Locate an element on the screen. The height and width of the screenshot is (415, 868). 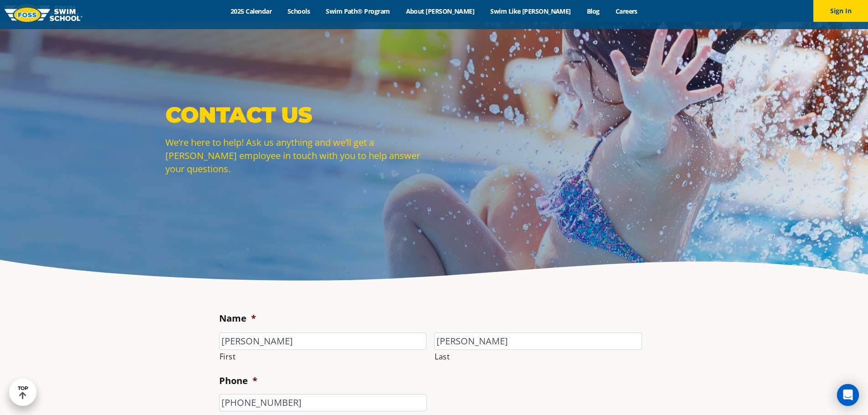
a: 2025 Calendar is located at coordinates (251, 11).